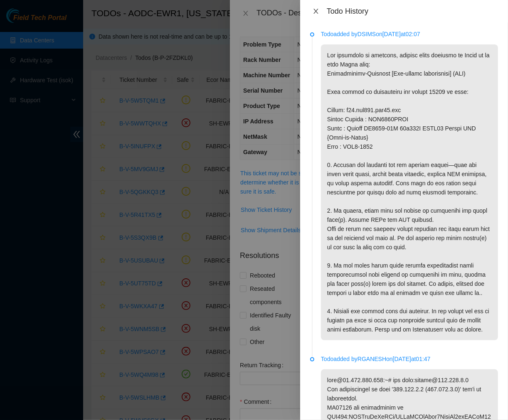 Image resolution: width=508 pixels, height=420 pixels. Describe the element at coordinates (316, 11) in the screenshot. I see `span: close` at that location.